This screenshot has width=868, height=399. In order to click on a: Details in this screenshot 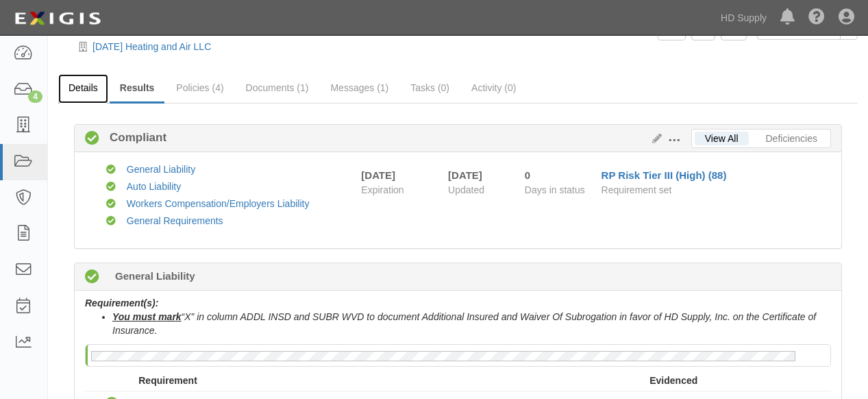, I will do `click(83, 88)`.